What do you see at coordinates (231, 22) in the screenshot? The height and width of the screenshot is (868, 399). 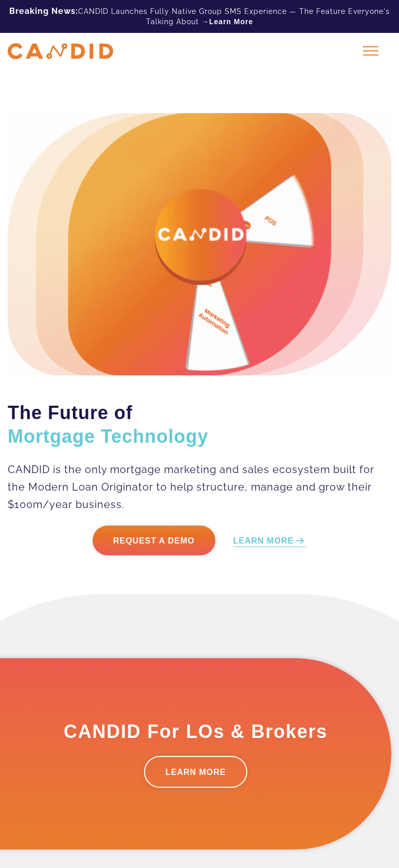 I see `a: Learn More` at bounding box center [231, 22].